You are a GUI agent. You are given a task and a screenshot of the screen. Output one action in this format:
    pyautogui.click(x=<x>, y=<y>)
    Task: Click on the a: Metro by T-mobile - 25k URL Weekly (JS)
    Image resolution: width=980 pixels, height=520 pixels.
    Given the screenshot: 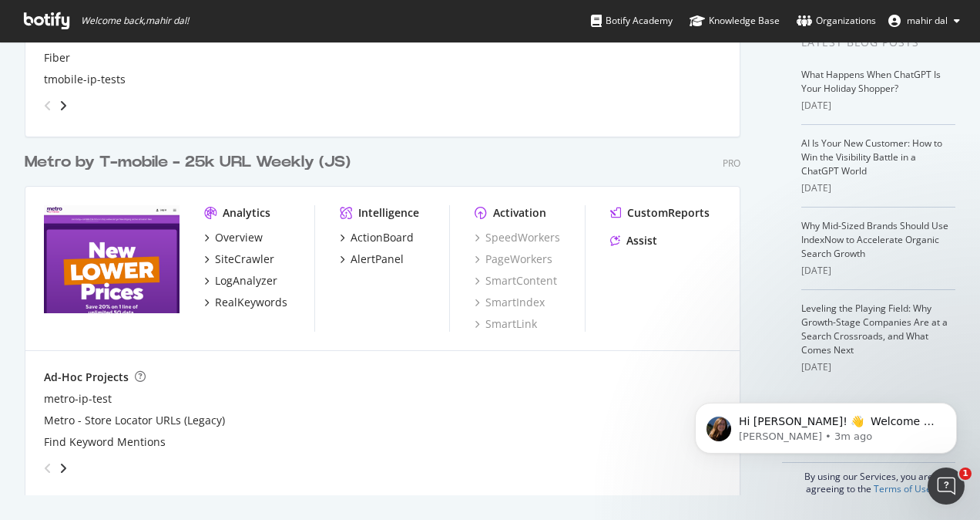 What is the action you would take?
    pyautogui.click(x=191, y=162)
    